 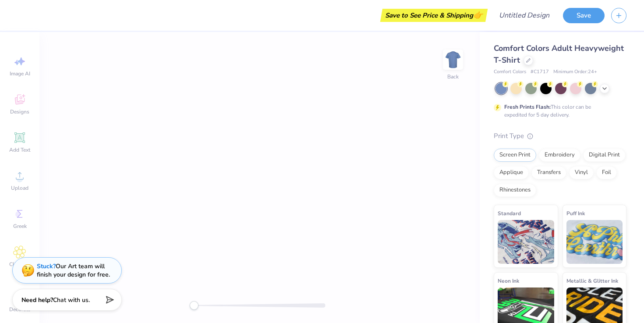 What do you see at coordinates (511, 173) in the screenshot?
I see `div: Applique` at bounding box center [511, 173].